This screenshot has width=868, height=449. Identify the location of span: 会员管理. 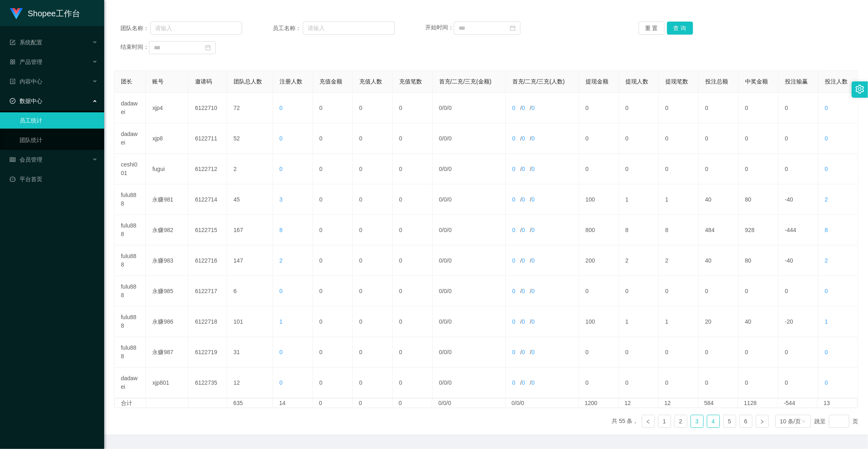
(26, 160).